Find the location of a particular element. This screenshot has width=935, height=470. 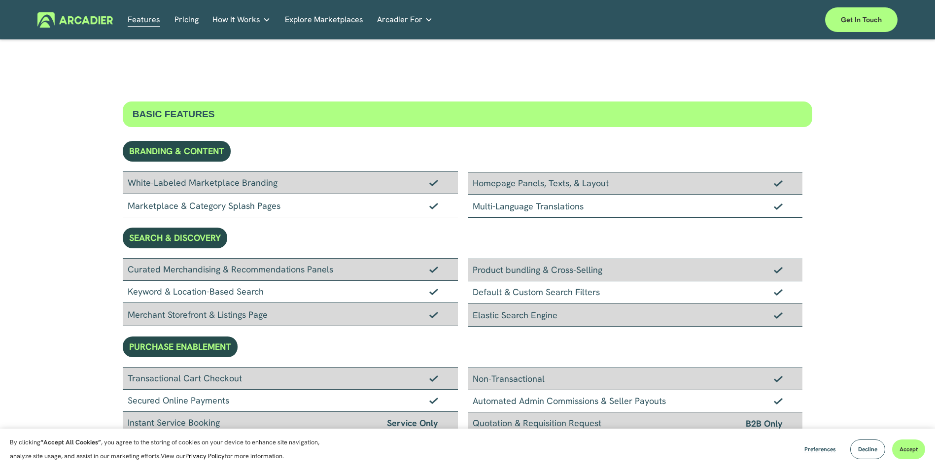

div: PURCHASE ENABLEMENT is located at coordinates (180, 347).